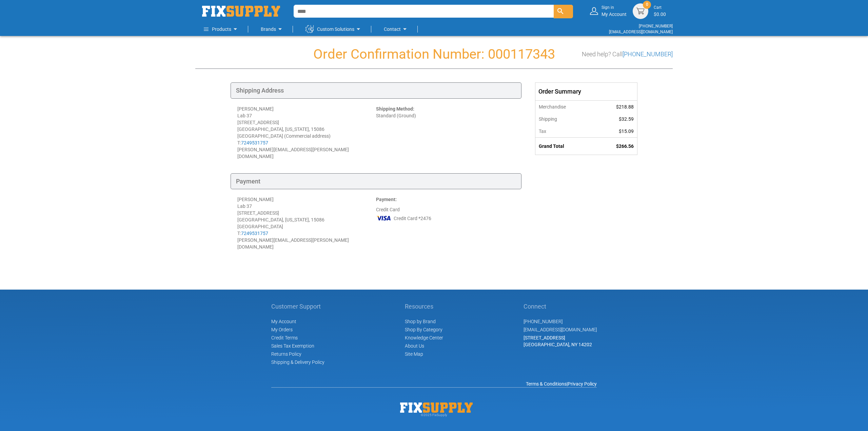 This screenshot has width=868, height=431. What do you see at coordinates (434, 54) in the screenshot?
I see `h1: Order Confirmation Number: 000117343` at bounding box center [434, 54].